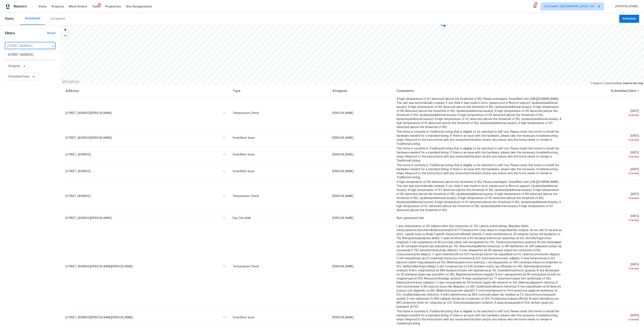 This screenshot has height=326, width=644. I want to click on a: Improve this map, so click(633, 83).